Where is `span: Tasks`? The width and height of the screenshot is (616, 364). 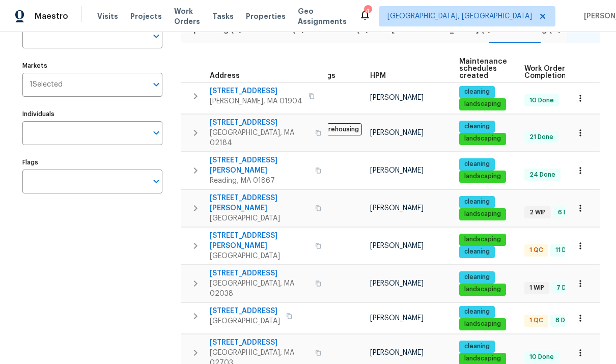 span: Tasks is located at coordinates (223, 16).